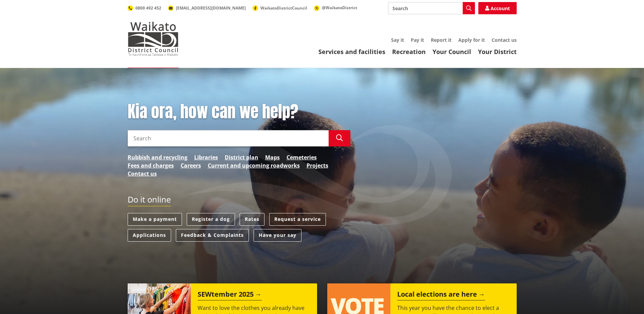 The width and height of the screenshot is (644, 314). Describe the element at coordinates (497, 8) in the screenshot. I see `a: Account` at that location.